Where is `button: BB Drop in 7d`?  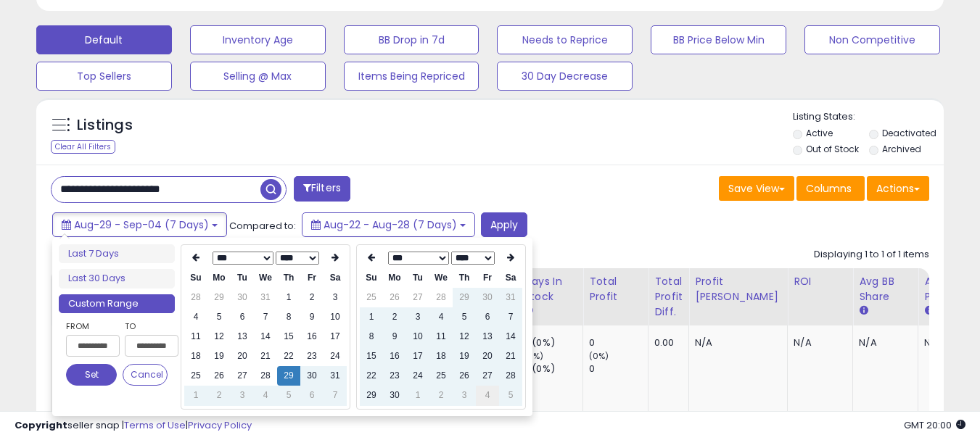
button: BB Drop in 7d is located at coordinates (411, 39).